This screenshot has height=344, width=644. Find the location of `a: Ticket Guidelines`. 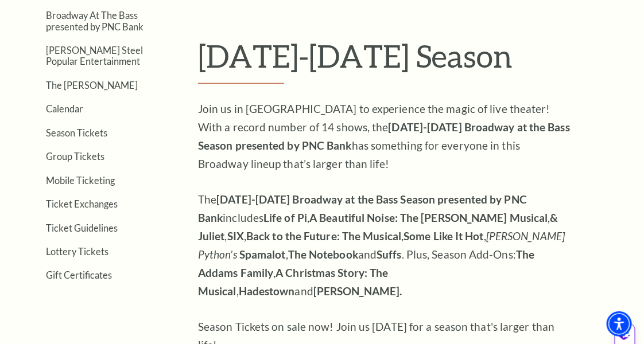

a: Ticket Guidelines is located at coordinates (82, 227).